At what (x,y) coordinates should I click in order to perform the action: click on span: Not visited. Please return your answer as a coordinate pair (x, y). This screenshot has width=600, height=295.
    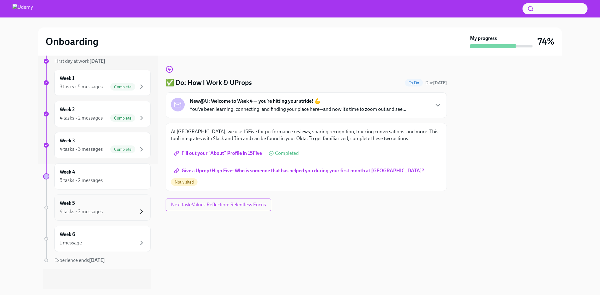
    Looking at the image, I should click on (184, 182).